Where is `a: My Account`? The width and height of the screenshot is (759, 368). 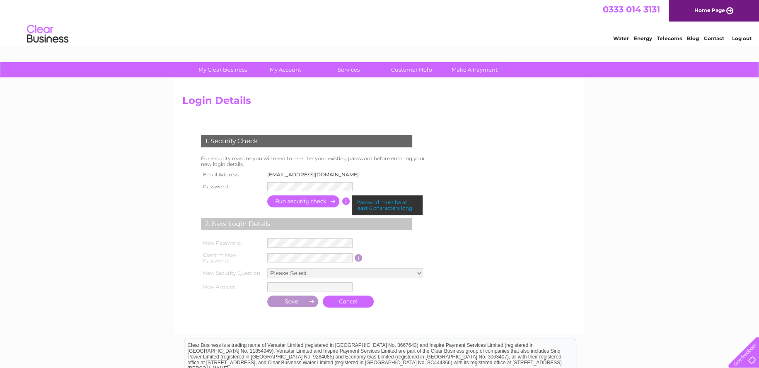 a: My Account is located at coordinates (285, 70).